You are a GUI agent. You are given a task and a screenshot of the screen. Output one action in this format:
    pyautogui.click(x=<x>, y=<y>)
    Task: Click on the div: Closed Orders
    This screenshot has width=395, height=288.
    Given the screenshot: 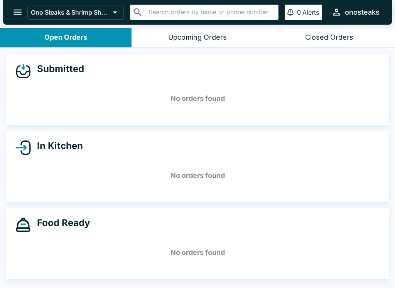 What is the action you would take?
    pyautogui.click(x=329, y=37)
    